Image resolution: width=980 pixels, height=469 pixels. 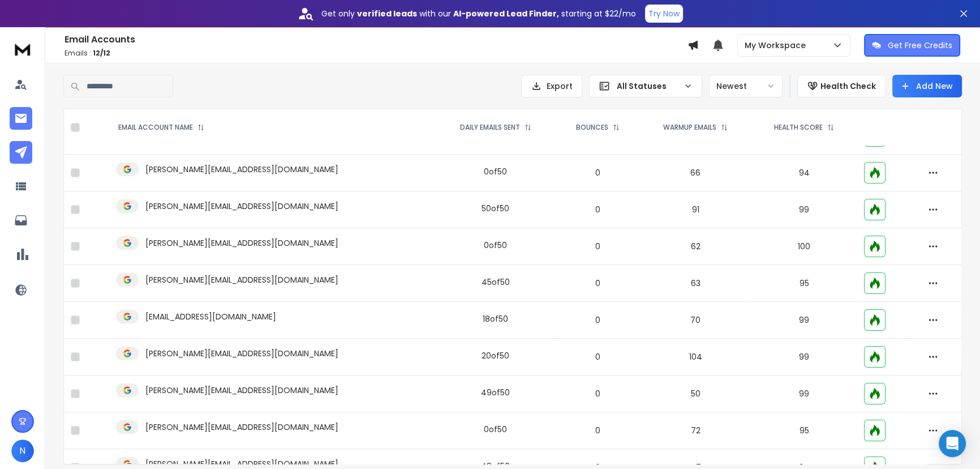 I want to click on p: Health Check, so click(x=848, y=86).